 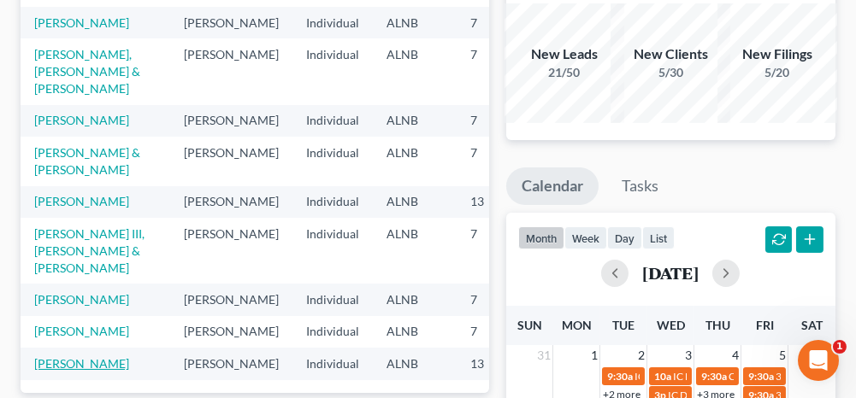 I want to click on span: Sat, so click(x=811, y=325).